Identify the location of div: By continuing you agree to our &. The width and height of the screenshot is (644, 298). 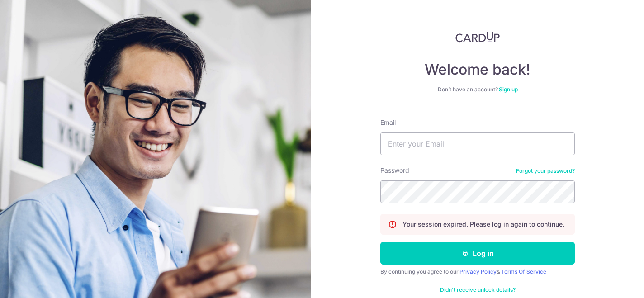
(478, 272).